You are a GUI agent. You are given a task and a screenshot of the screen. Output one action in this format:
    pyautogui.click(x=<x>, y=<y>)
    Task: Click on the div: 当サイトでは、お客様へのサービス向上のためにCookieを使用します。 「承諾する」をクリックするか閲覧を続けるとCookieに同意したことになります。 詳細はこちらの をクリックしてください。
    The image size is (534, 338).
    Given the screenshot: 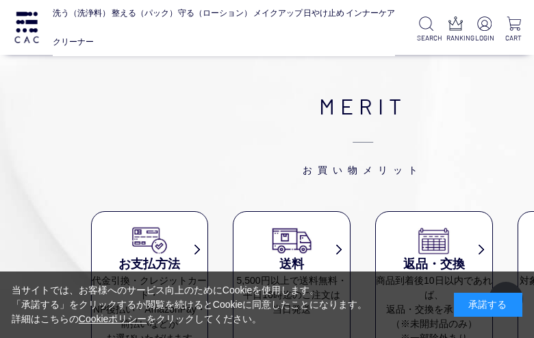 What is the action you would take?
    pyautogui.click(x=190, y=304)
    